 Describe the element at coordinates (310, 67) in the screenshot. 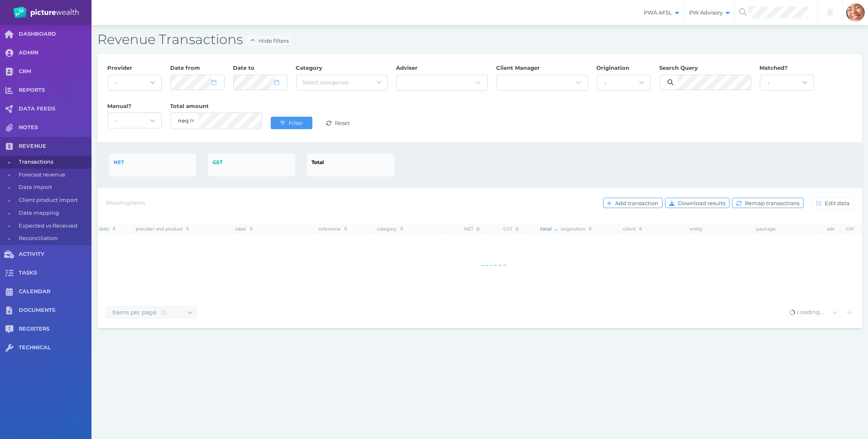

I see `span: Category` at that location.